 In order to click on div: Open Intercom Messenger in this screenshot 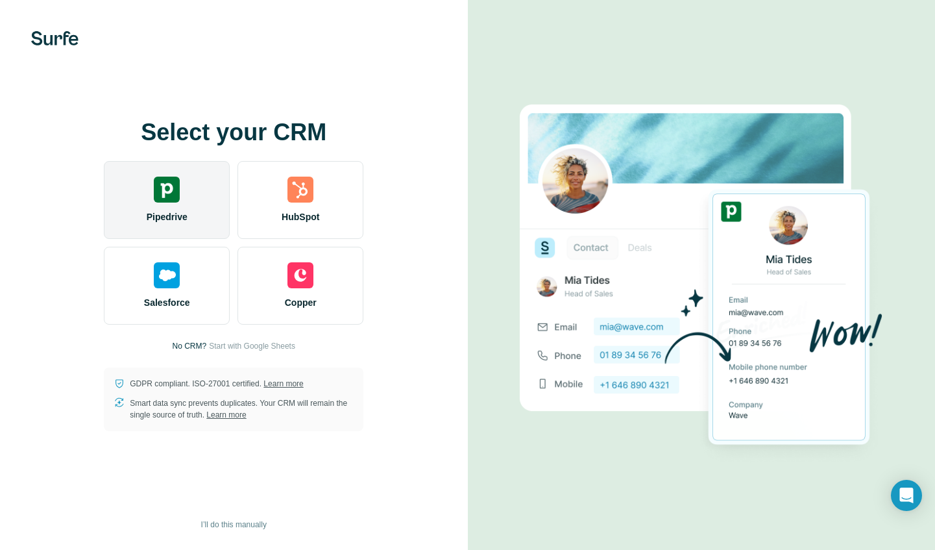, I will do `click(907, 495)`.